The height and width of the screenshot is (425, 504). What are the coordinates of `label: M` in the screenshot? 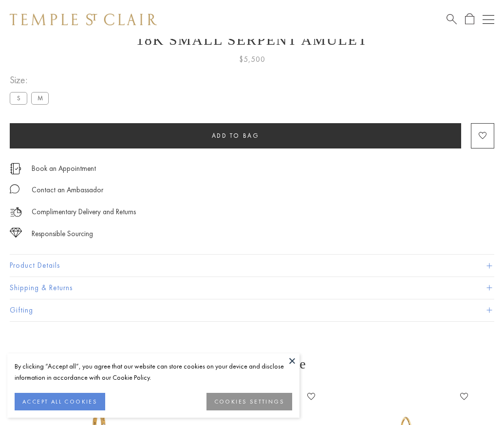 It's located at (40, 98).